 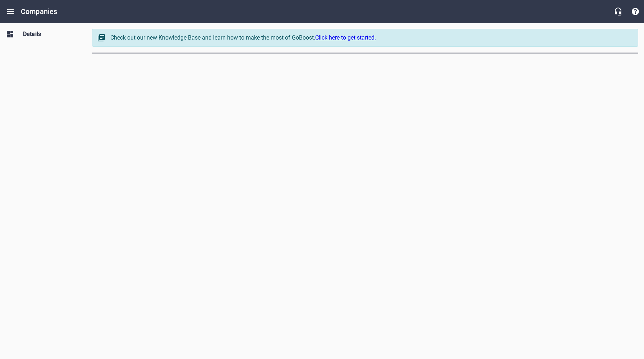 I want to click on a: Click here to get started., so click(x=345, y=38).